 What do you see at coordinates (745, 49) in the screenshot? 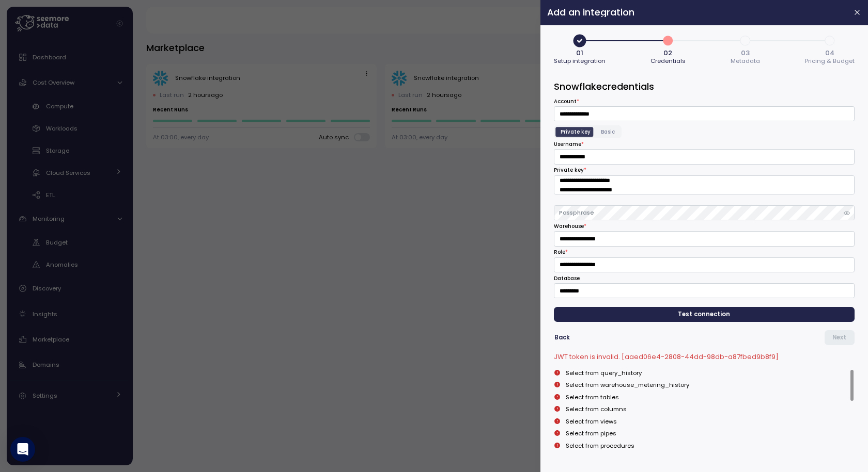
I see `button: 303Metadata` at bounding box center [745, 49].